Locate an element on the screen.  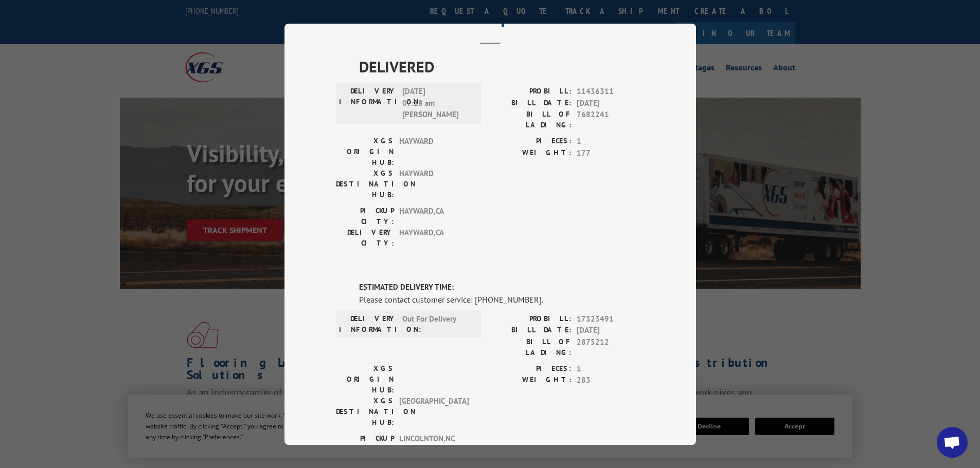
span: 283 is located at coordinates (611, 380).